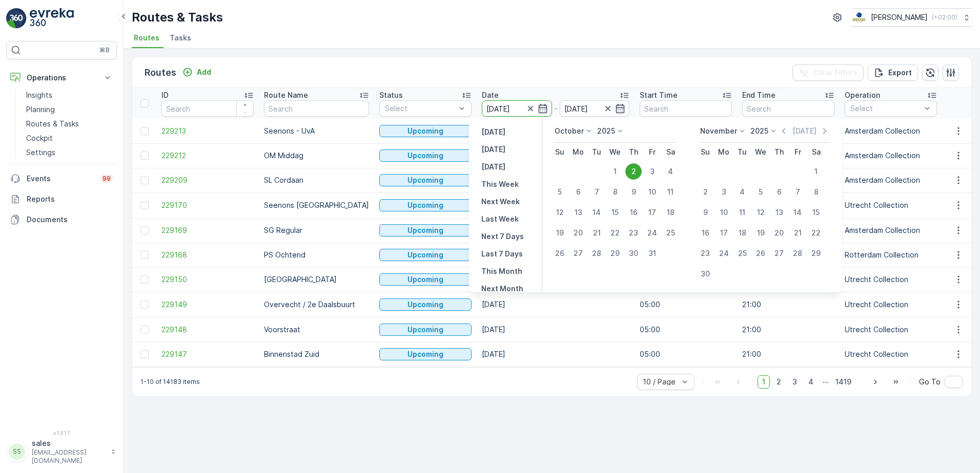 This screenshot has width=980, height=473. I want to click on div: 27, so click(578, 253).